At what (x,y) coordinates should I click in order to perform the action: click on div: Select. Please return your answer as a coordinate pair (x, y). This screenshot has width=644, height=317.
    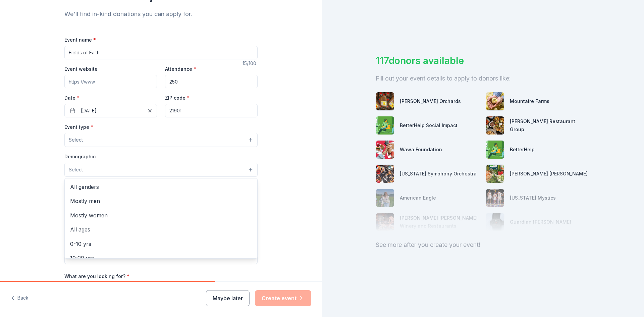
    Looking at the image, I should click on (161, 218).